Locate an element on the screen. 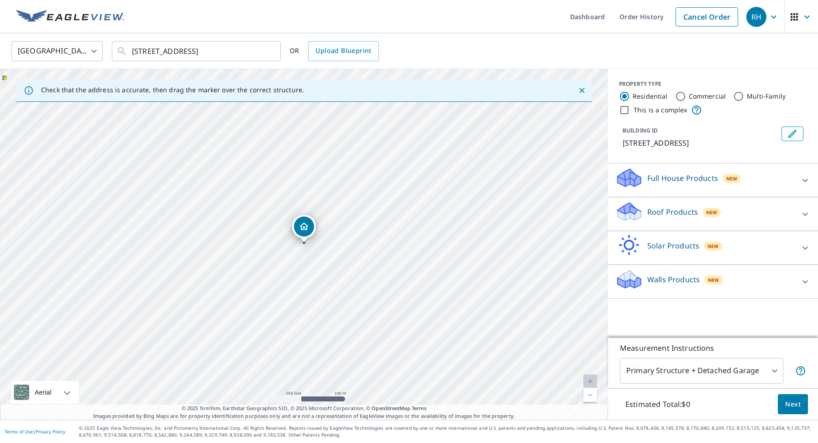 The height and width of the screenshot is (443, 818). p: Solar Products is located at coordinates (673, 246).